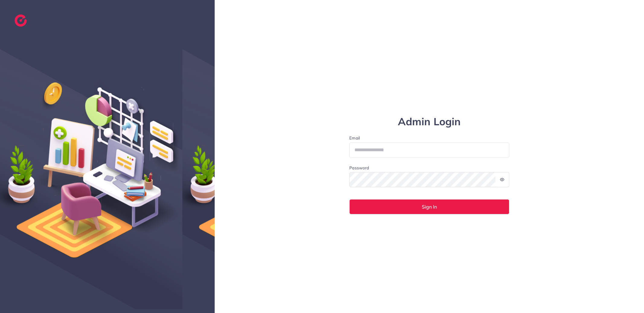 The image size is (644, 313). I want to click on h1: Admin Login, so click(429, 121).